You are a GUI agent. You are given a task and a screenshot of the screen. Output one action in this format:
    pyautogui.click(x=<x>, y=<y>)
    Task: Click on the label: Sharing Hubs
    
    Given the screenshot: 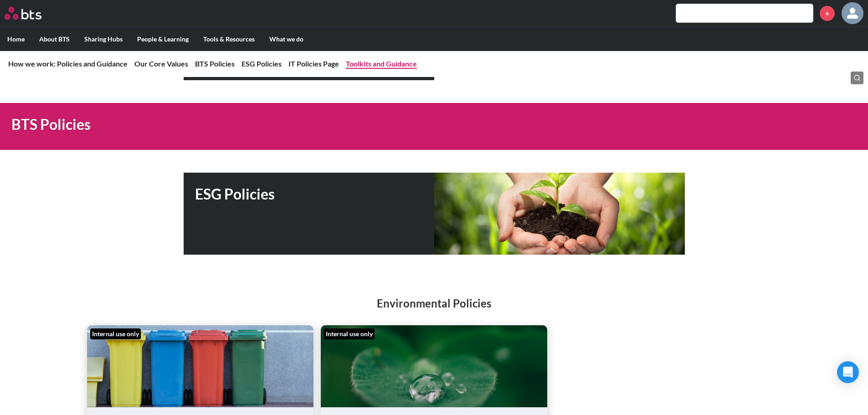 What is the action you would take?
    pyautogui.click(x=103, y=39)
    